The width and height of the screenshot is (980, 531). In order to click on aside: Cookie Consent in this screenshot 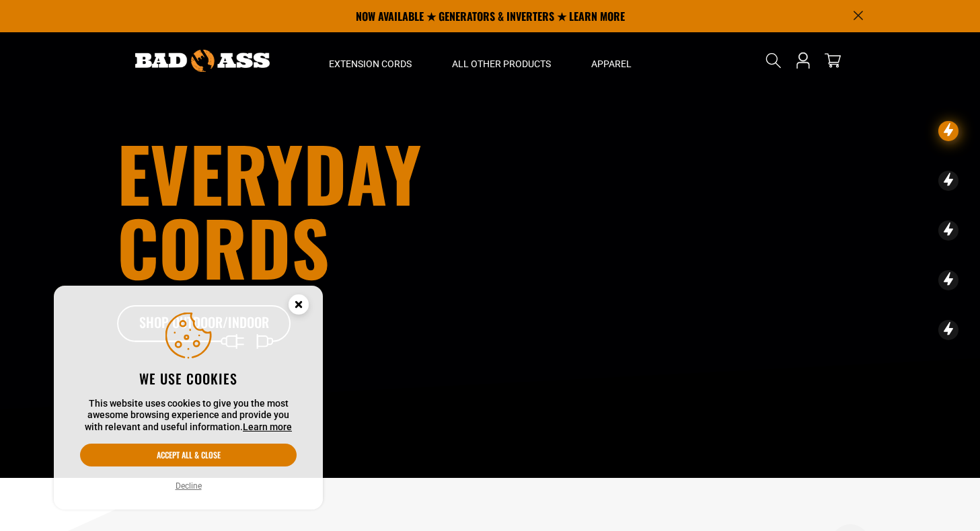, I will do `click(189, 398)`.